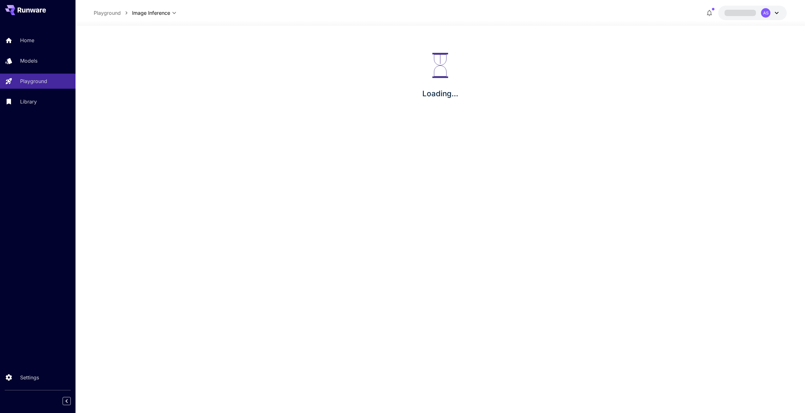  What do you see at coordinates (752, 13) in the screenshot?
I see `button: AS` at bounding box center [752, 13].